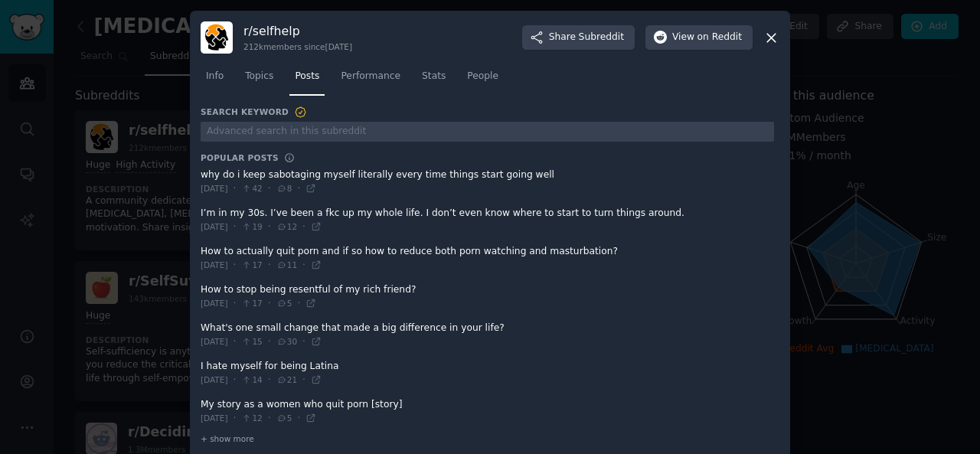  What do you see at coordinates (707, 37) in the screenshot?
I see `span: View` at bounding box center [707, 37].